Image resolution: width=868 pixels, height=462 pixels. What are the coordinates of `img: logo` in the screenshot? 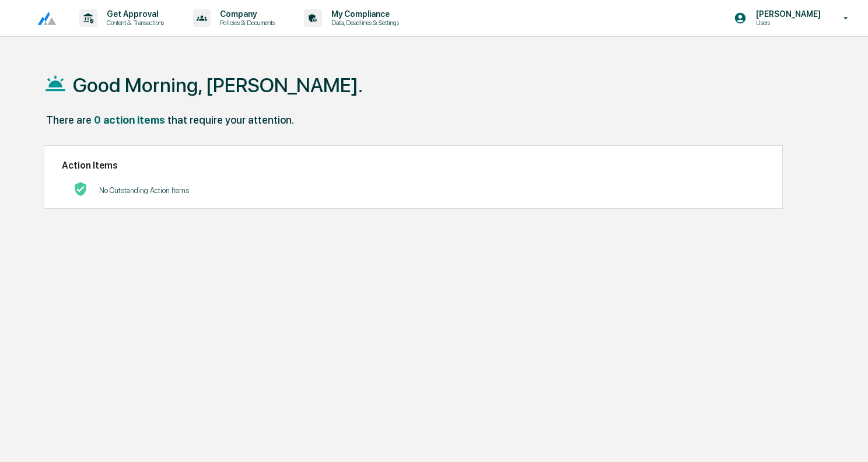 It's located at (42, 18).